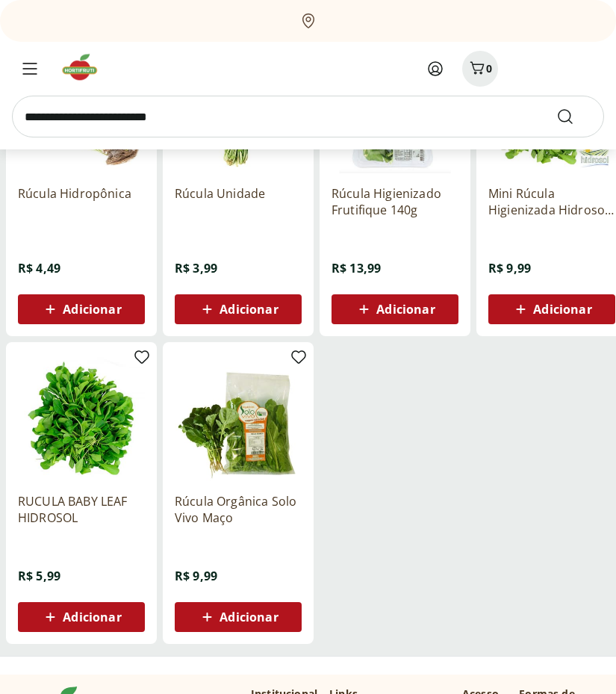 The image size is (616, 694). What do you see at coordinates (81, 202) in the screenshot?
I see `p: Rúcula Hidropônica` at bounding box center [81, 202].